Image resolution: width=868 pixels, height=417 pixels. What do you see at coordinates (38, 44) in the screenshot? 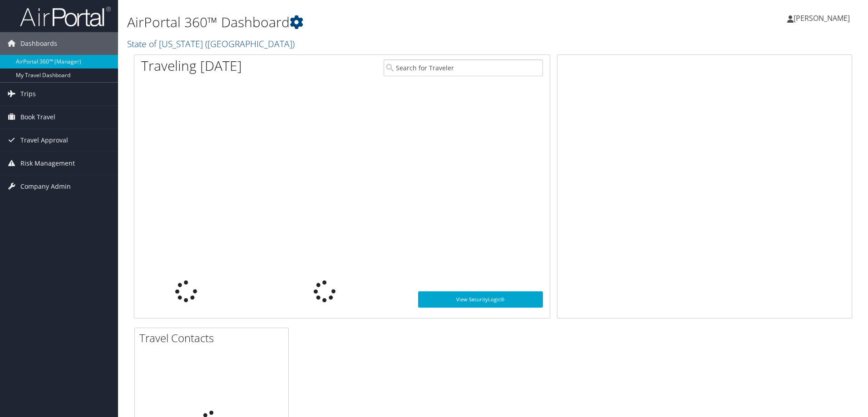
I see `span: Dashboards` at bounding box center [38, 44].